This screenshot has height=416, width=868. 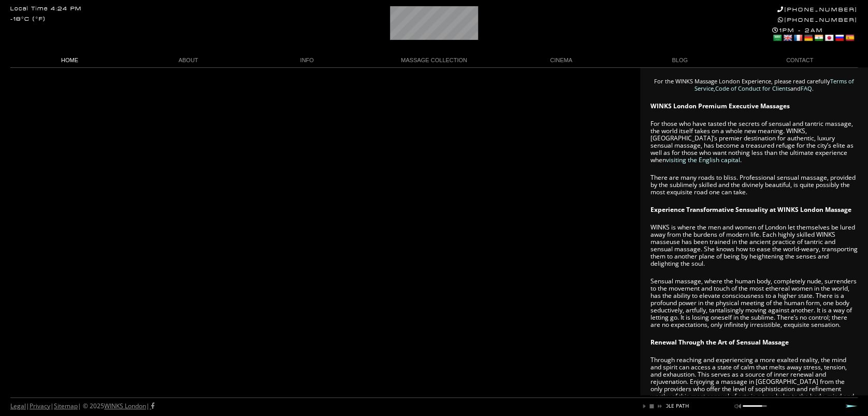 I want to click on a: FAQ, so click(x=807, y=88).